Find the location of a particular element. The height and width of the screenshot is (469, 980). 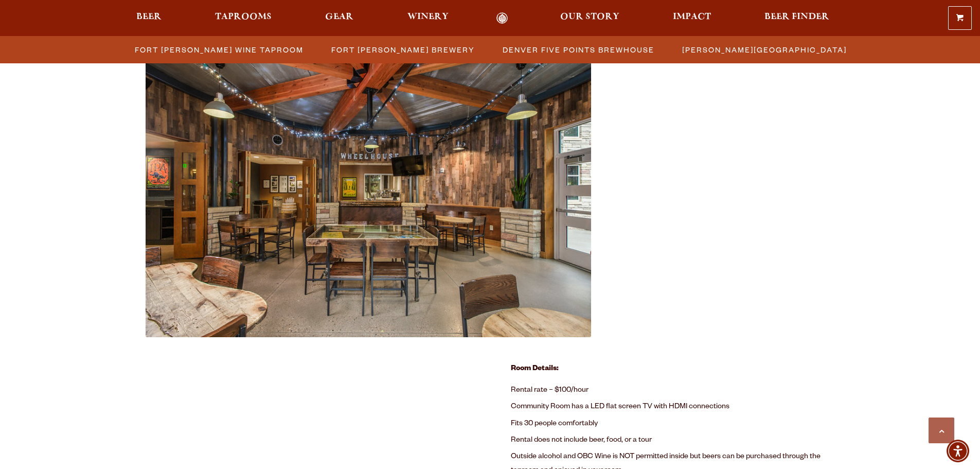

a: Beer is located at coordinates (149, 18).